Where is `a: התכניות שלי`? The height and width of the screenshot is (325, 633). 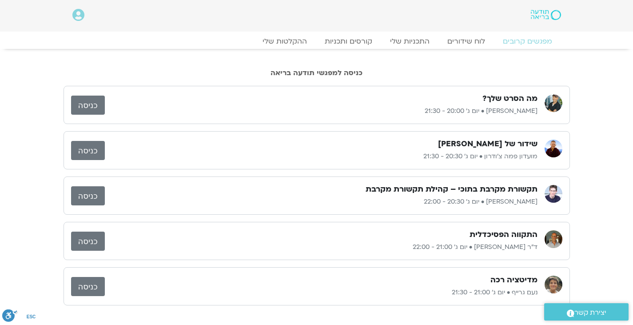 a: התכניות שלי is located at coordinates (410, 41).